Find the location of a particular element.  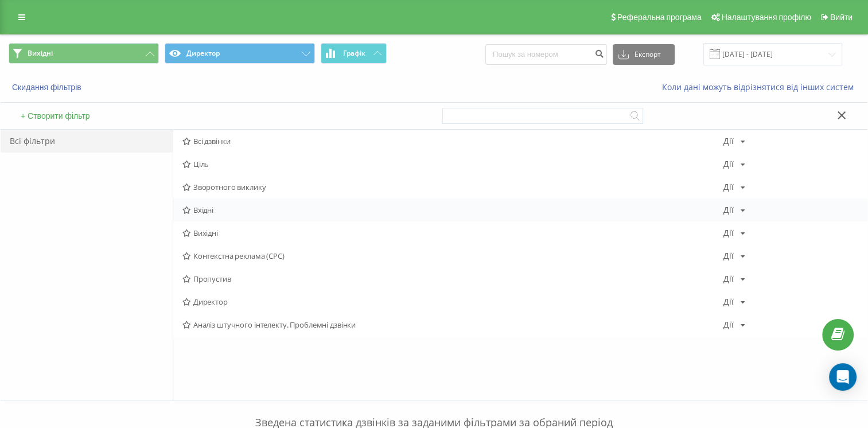

font: Вхідні is located at coordinates (203, 210).